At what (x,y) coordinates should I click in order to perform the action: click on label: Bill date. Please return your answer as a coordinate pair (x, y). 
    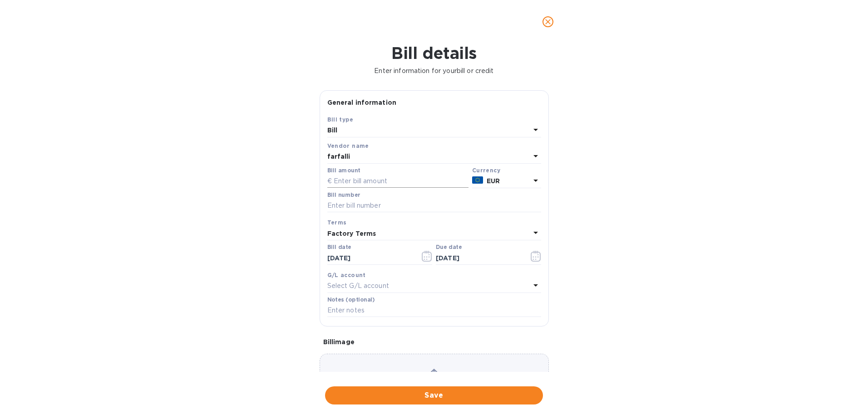
    Looking at the image, I should click on (339, 248).